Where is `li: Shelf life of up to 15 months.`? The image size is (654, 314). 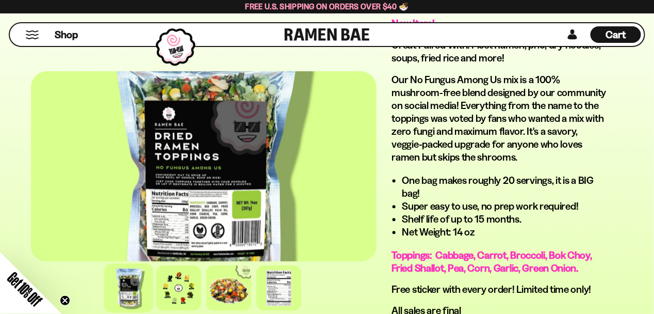 li: Shelf life of up to 15 months. is located at coordinates (505, 219).